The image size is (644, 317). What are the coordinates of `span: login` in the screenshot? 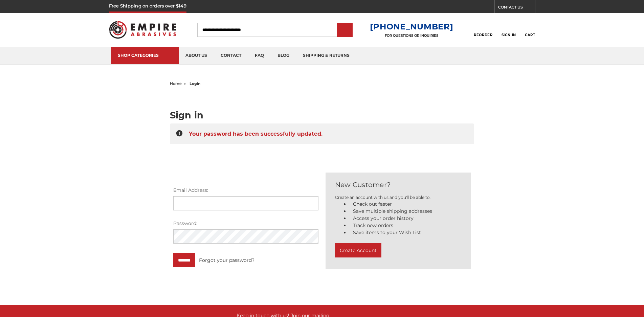 It's located at (195, 84).